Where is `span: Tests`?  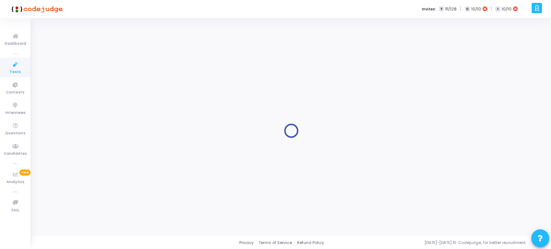
span: Tests is located at coordinates (15, 72).